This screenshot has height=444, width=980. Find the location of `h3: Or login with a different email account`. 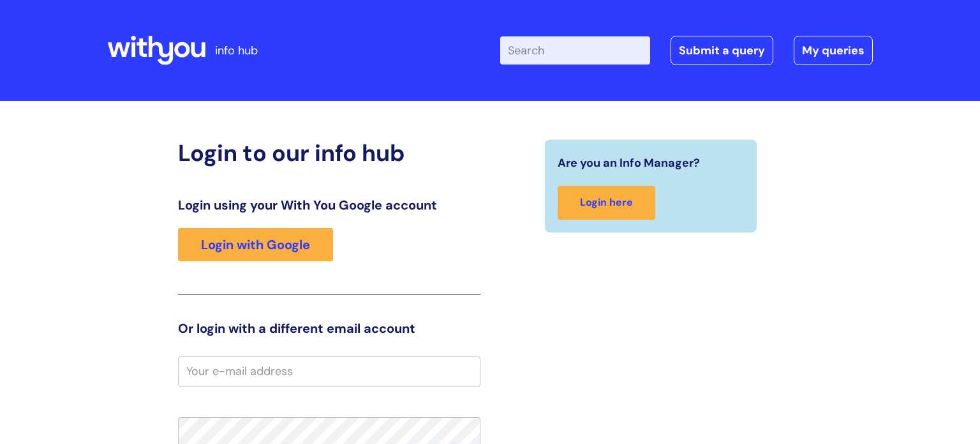

h3: Or login with a different email account is located at coordinates (329, 328).